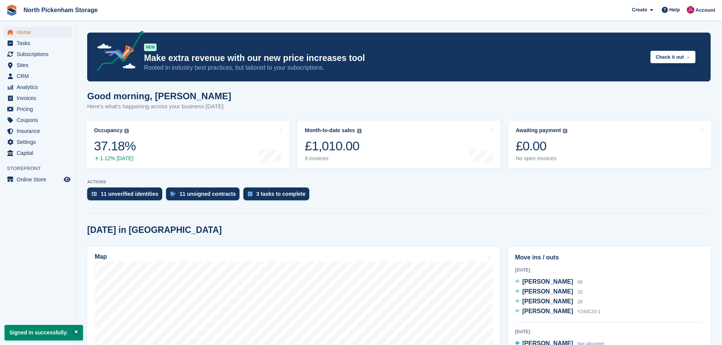  What do you see at coordinates (399, 182) in the screenshot?
I see `p: ACTIONS` at bounding box center [399, 182].